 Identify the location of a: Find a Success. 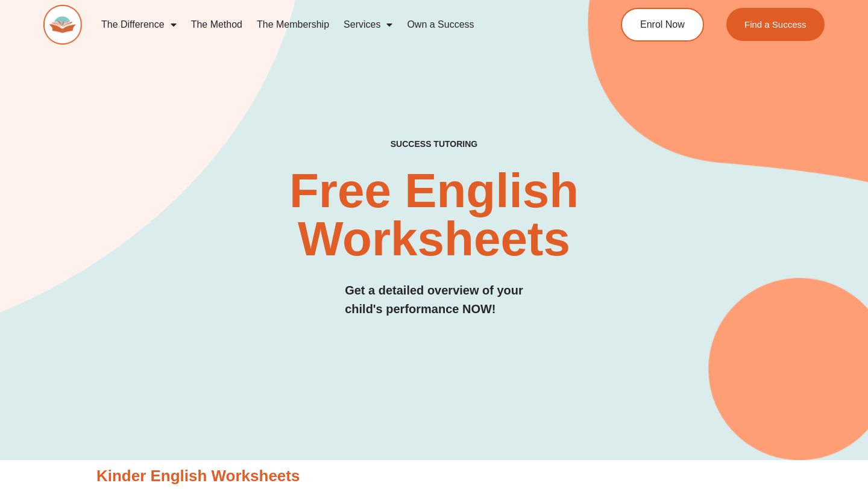
(775, 24).